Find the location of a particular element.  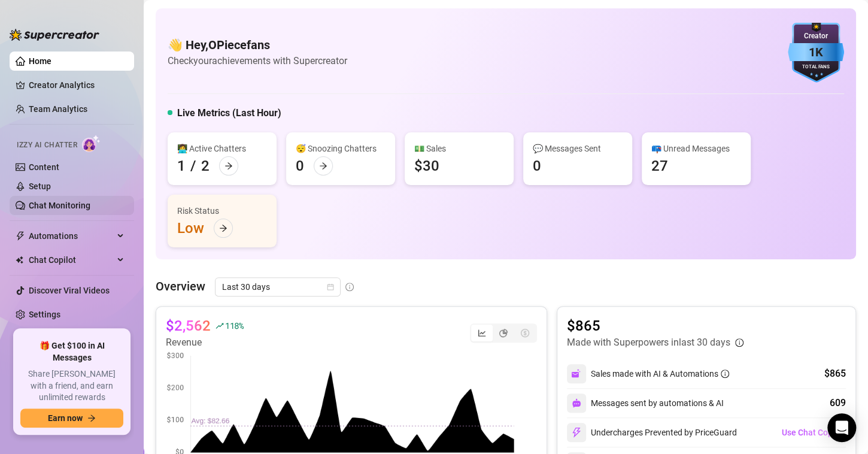

a: Home is located at coordinates (40, 61).